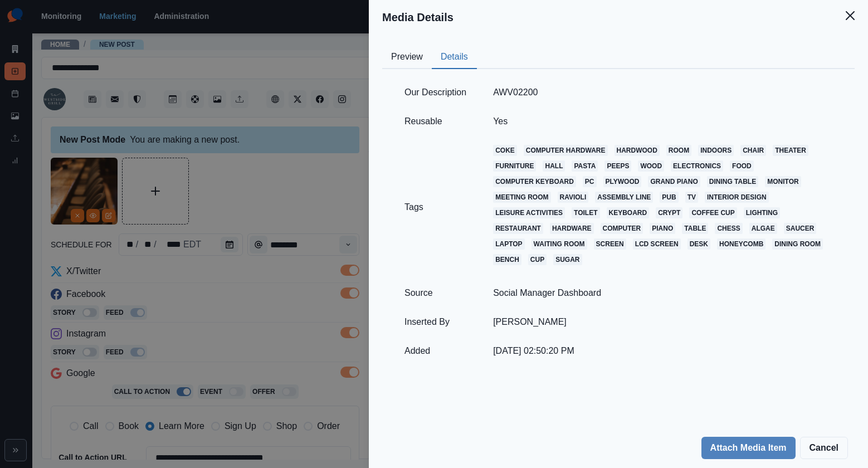 The height and width of the screenshot is (468, 868). What do you see at coordinates (695, 229) in the screenshot?
I see `a: table` at bounding box center [695, 229].